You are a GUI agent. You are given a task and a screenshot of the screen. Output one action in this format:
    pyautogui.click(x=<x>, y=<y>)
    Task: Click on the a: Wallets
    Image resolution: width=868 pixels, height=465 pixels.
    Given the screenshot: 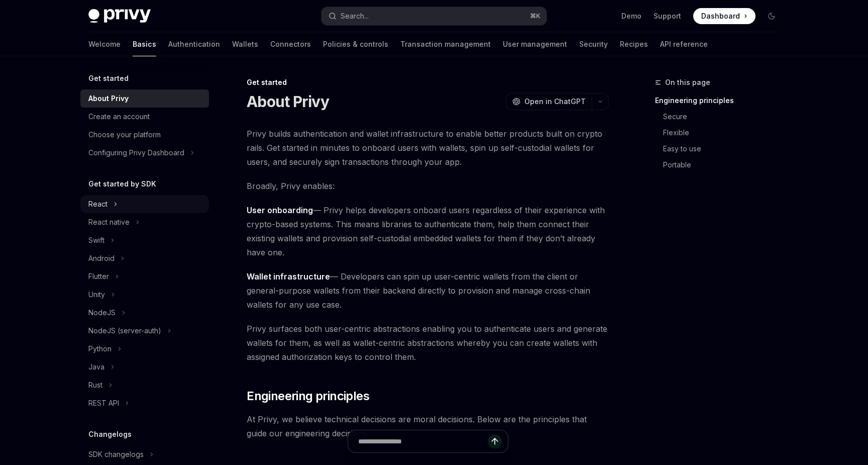 What is the action you would take?
    pyautogui.click(x=245, y=44)
    